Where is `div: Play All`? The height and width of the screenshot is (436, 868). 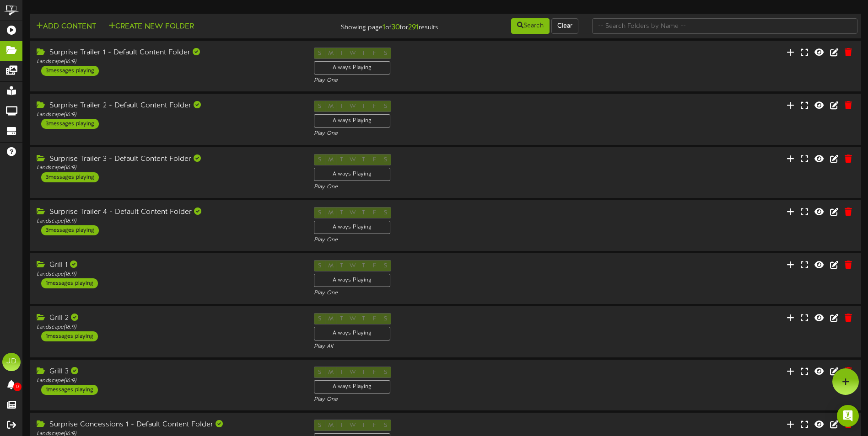 div: Play All is located at coordinates (446, 346).